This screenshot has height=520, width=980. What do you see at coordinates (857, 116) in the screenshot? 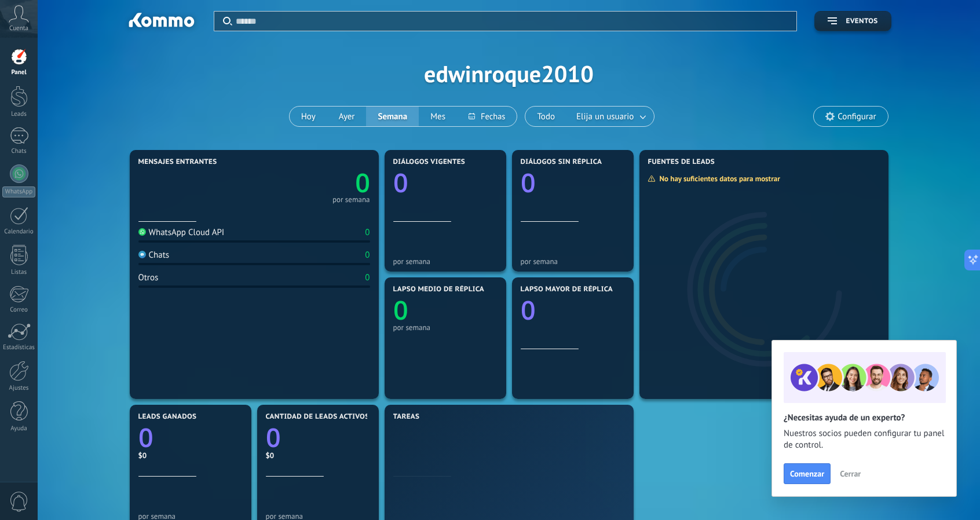
I see `span: Configurar` at bounding box center [857, 116].